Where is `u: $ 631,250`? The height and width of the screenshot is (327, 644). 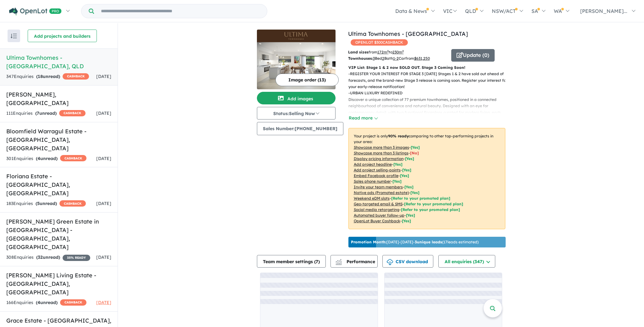 u: $ 631,250 is located at coordinates (422, 58).